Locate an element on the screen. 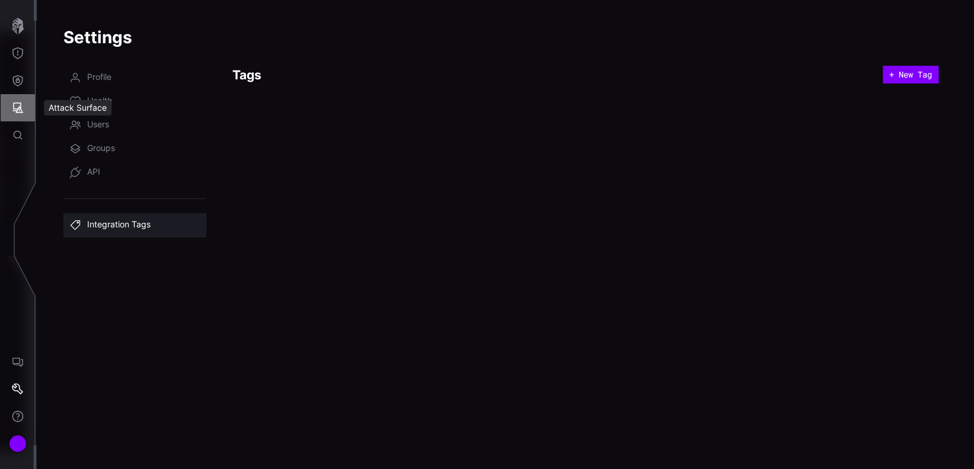 This screenshot has height=469, width=974. h1: Settings is located at coordinates (505, 37).